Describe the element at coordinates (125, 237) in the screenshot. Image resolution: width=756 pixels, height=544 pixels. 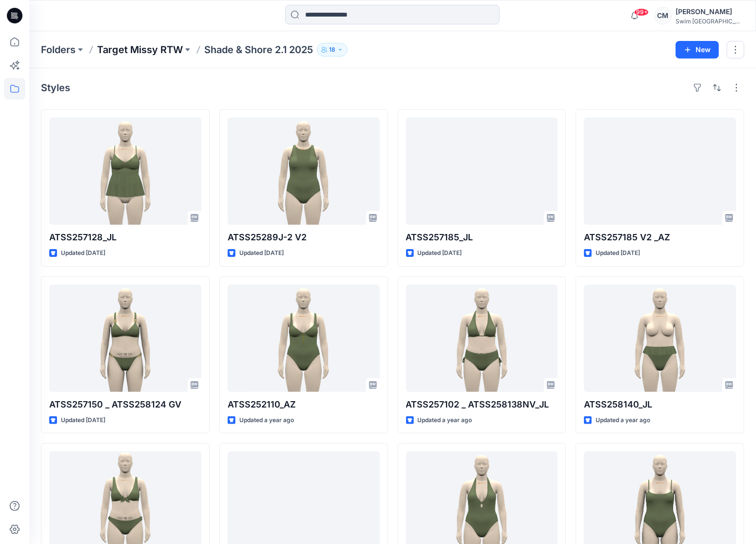
I see `p: ATSS257128_JL` at that location.